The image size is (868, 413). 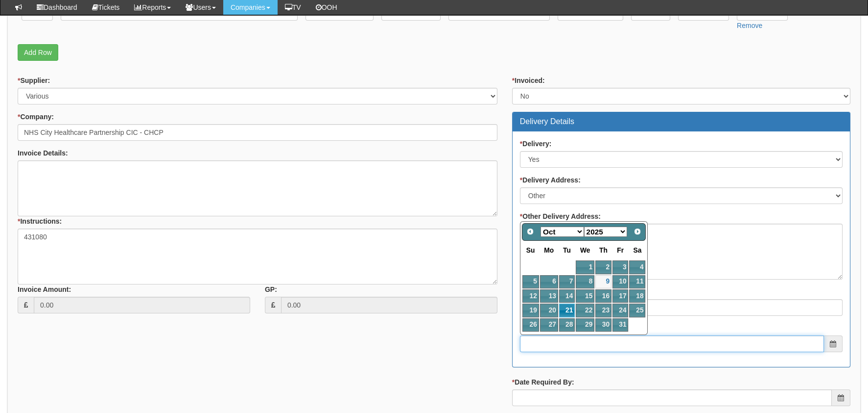 What do you see at coordinates (549, 250) in the screenshot?
I see `span: Monday` at bounding box center [549, 250].